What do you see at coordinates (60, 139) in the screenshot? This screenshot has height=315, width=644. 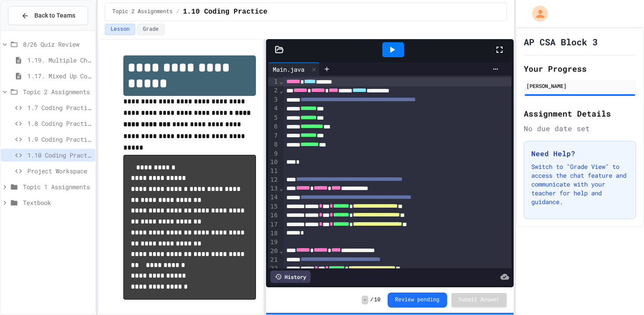 I see `span: 1.9 Coding Practice` at bounding box center [60, 139].